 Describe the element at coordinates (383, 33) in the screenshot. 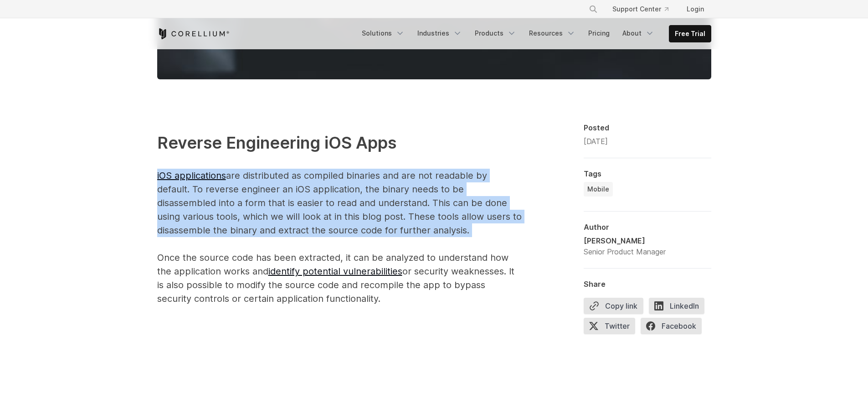

I see `a: Solutions` at that location.